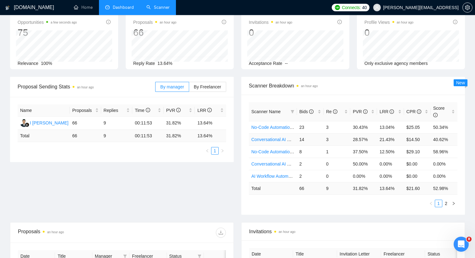 This screenshot has width=475, height=258. Describe the element at coordinates (8, 8) in the screenshot. I see `img: logo` at that location.